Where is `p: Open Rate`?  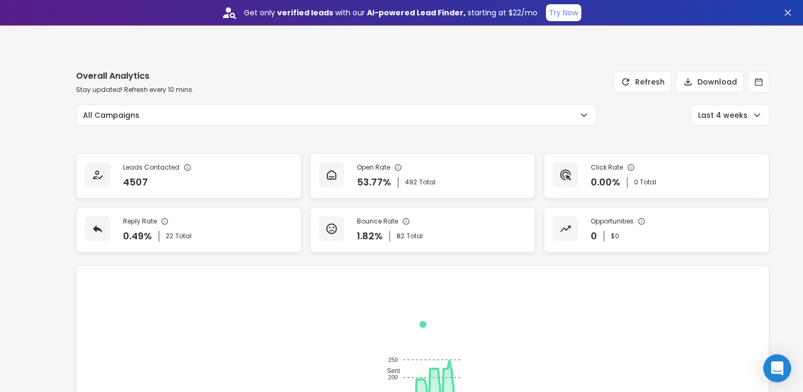
p: Open Rate is located at coordinates (373, 167).